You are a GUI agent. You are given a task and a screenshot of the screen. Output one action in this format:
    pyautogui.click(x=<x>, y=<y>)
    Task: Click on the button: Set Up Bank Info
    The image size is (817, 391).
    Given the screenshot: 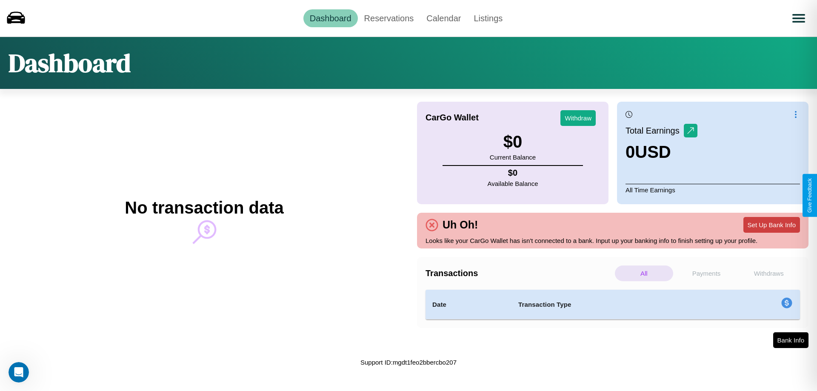 What is the action you would take?
    pyautogui.click(x=771, y=225)
    